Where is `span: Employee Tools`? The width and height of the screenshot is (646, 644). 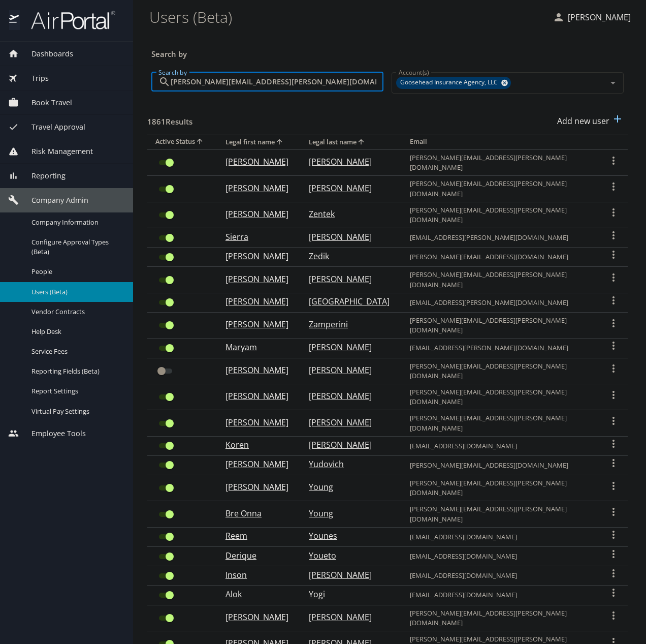
span: Employee Tools is located at coordinates (53, 433).